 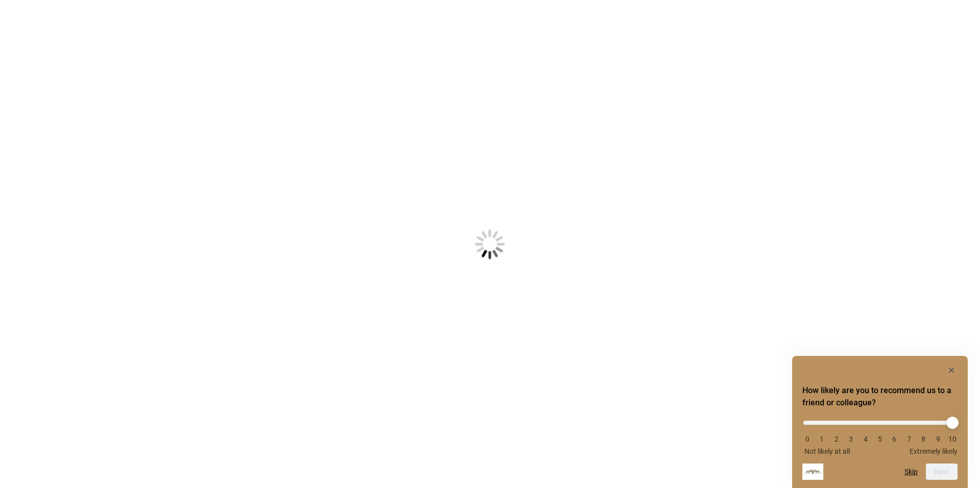 What do you see at coordinates (836, 439) in the screenshot?
I see `li: 2` at bounding box center [836, 439].